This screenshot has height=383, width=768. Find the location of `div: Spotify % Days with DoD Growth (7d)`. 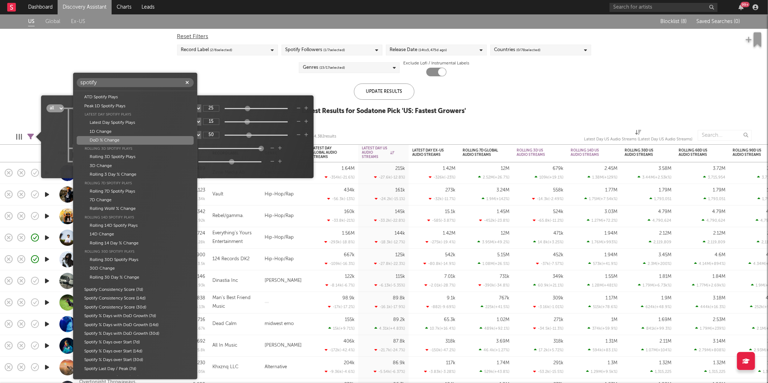

div: Spotify % Days with DoD Growth (7d) is located at coordinates (135, 316).